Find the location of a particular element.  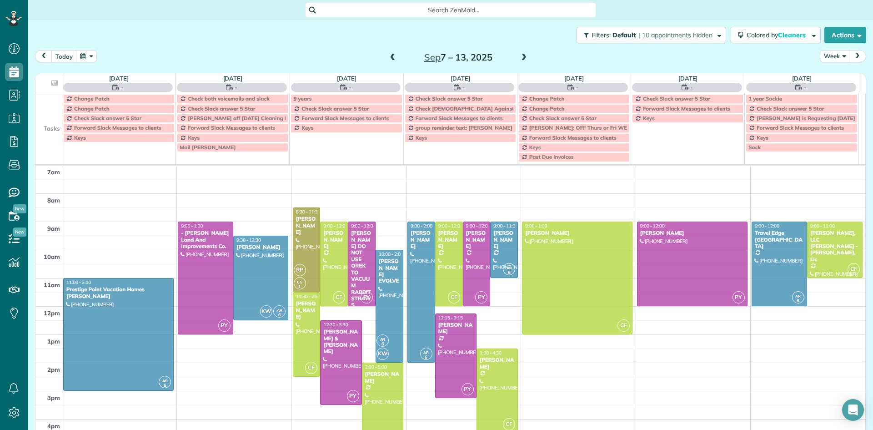

button: prev is located at coordinates (44, 56).